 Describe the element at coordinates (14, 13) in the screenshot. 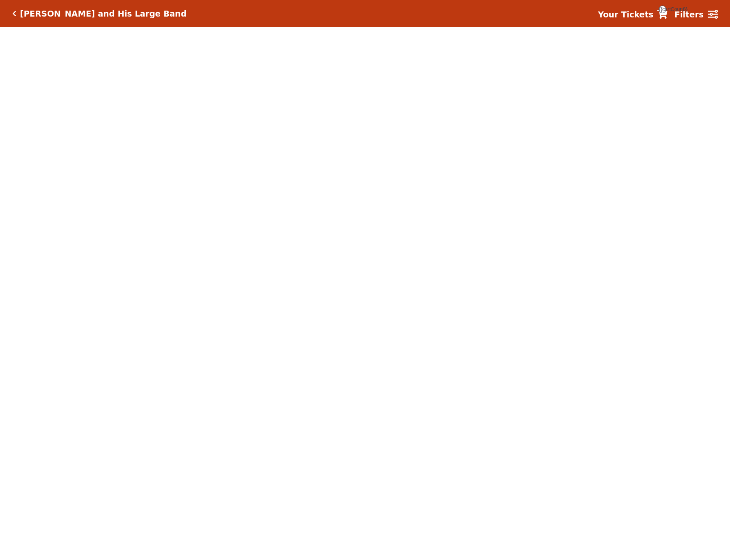

I see `a: Click here to go back to filters` at that location.